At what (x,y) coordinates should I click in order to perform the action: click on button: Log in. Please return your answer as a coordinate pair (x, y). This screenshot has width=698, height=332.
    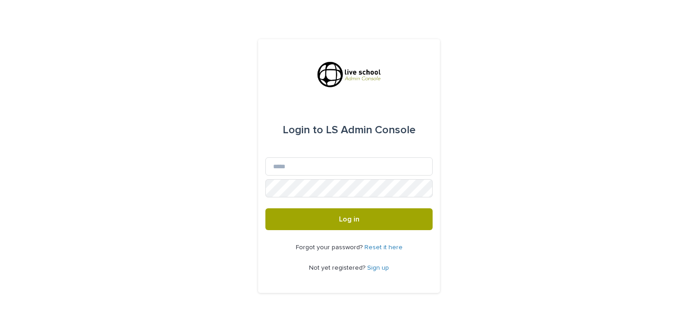
    Looking at the image, I should click on (349, 219).